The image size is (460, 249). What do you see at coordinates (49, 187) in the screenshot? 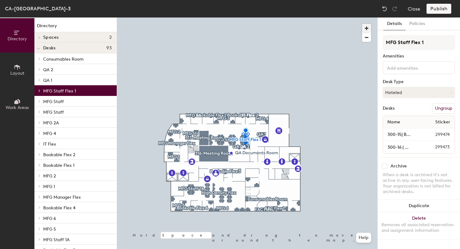
I see `span: MFG 1` at bounding box center [49, 187].